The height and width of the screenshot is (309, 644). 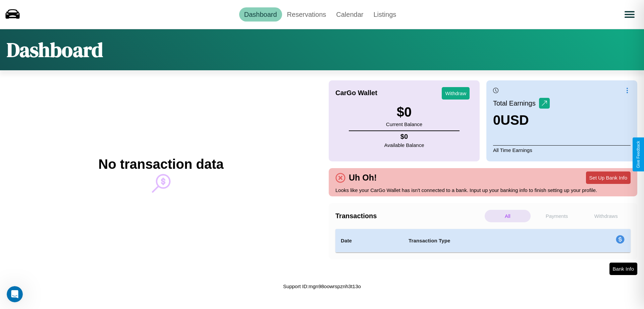 What do you see at coordinates (307, 14) in the screenshot?
I see `a: Reservations` at bounding box center [307, 14].